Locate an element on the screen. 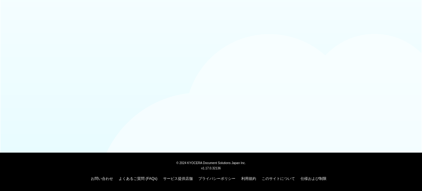  span: © 2024 KYOCERA Document Solutions Japan Inc. is located at coordinates (211, 162).